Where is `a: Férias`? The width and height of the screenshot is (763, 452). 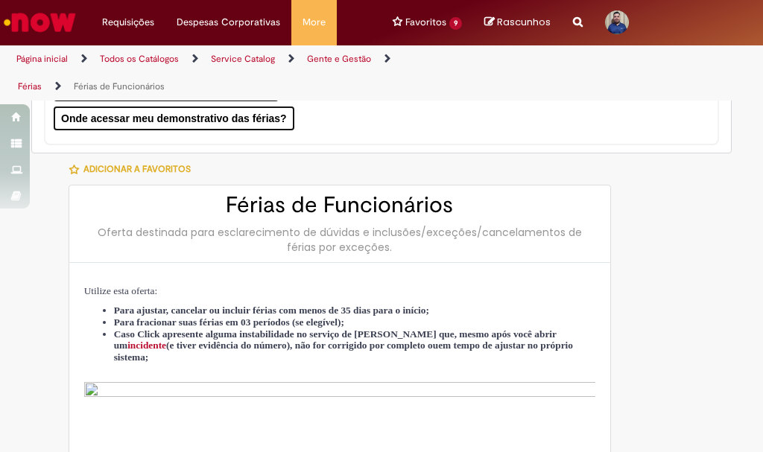
a: Férias is located at coordinates (30, 86).